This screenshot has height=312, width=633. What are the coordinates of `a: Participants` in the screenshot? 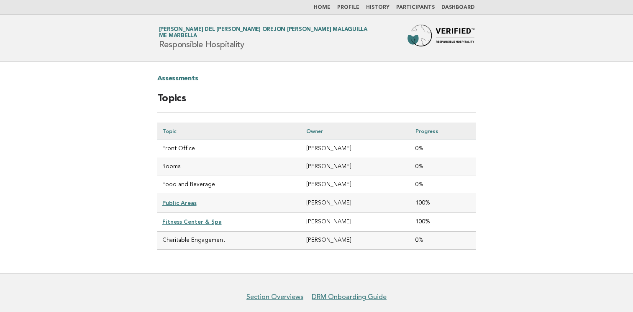 It's located at (415, 8).